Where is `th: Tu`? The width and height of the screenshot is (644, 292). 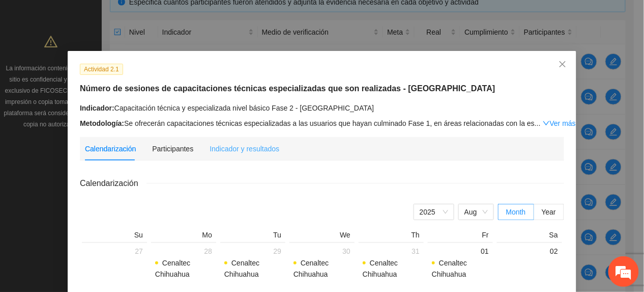
th: Tu is located at coordinates (252, 236).